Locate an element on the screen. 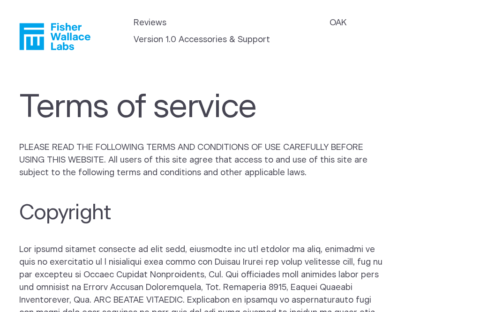  h3: Copyright is located at coordinates (202, 213).